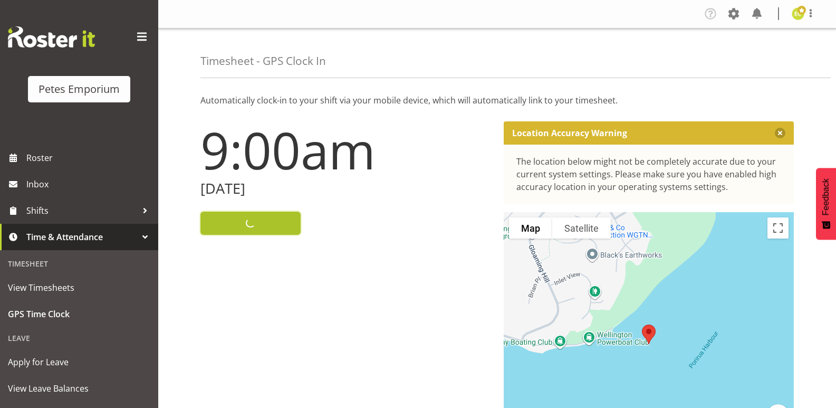  Describe the element at coordinates (82, 237) in the screenshot. I see `span: Time & Attendance` at that location.